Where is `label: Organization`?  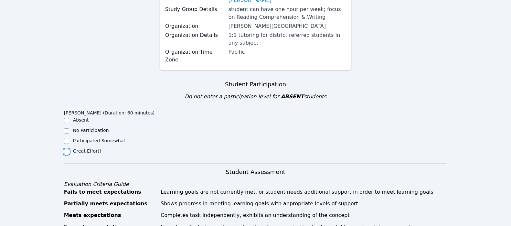
label: Organization is located at coordinates (195, 26).